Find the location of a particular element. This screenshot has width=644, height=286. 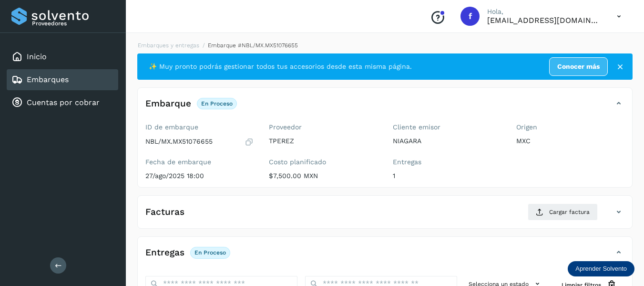

a: Embarques is located at coordinates (48, 79).